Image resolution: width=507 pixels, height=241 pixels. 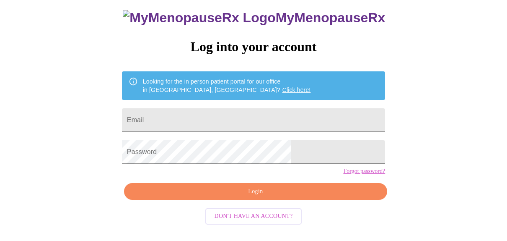 I want to click on button: Login, so click(x=256, y=191).